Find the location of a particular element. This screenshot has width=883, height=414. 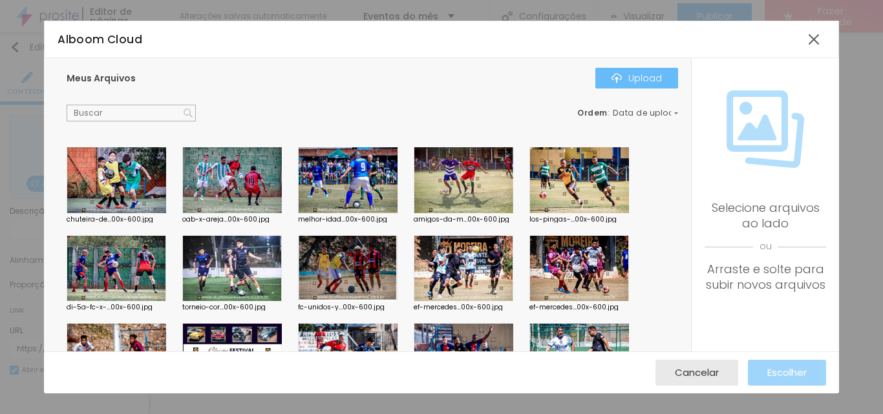

div: melhor-idad...00x-600.jpg is located at coordinates (348, 220).